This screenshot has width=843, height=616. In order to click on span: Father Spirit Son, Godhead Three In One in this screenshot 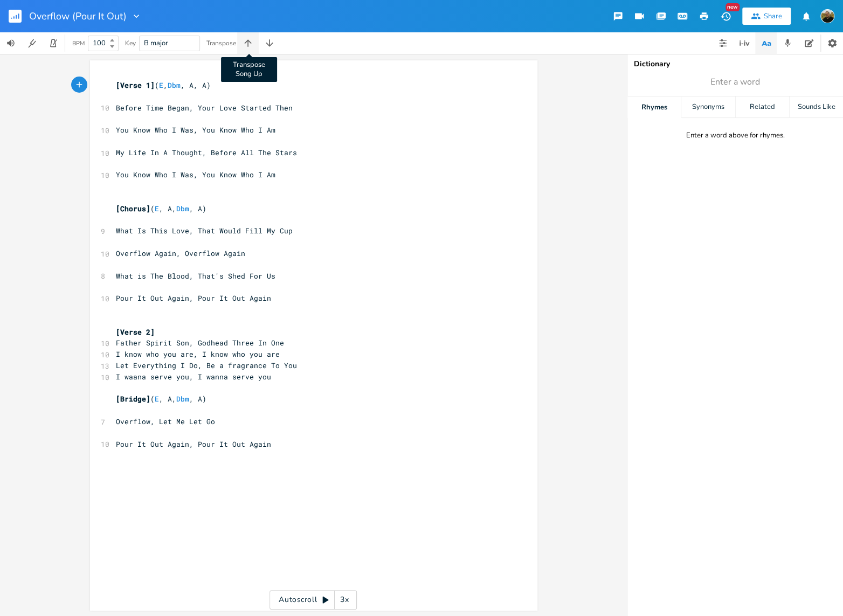, I will do `click(200, 343)`.